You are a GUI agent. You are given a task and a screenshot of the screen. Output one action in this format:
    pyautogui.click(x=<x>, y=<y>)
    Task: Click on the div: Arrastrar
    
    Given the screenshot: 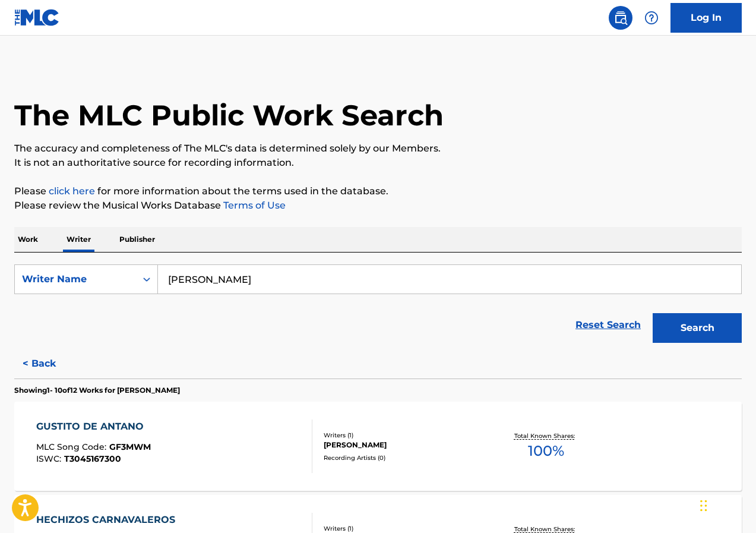 What is the action you would take?
    pyautogui.click(x=704, y=505)
    